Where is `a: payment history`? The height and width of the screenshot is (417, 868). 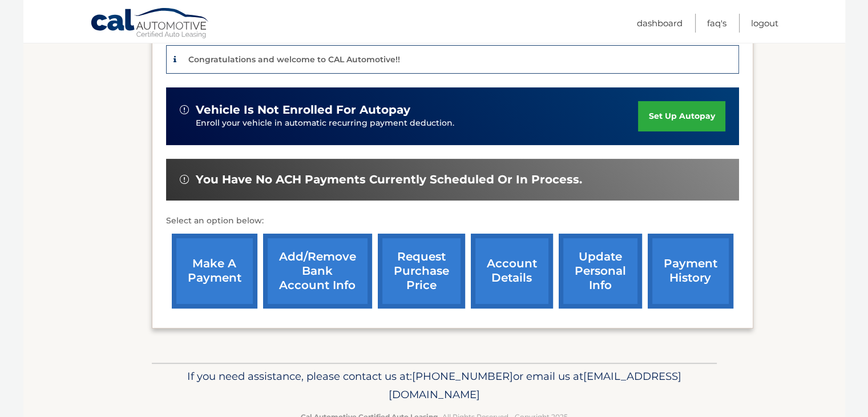
a: payment history is located at coordinates (690, 270).